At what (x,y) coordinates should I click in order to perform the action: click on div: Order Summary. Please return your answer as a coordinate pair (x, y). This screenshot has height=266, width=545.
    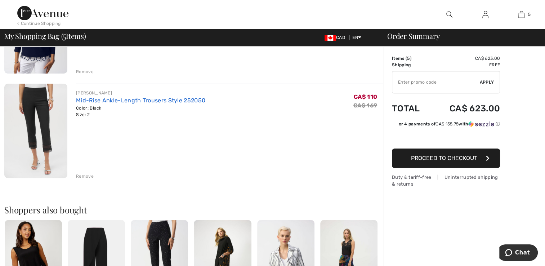
    Looking at the image, I should click on (460, 36).